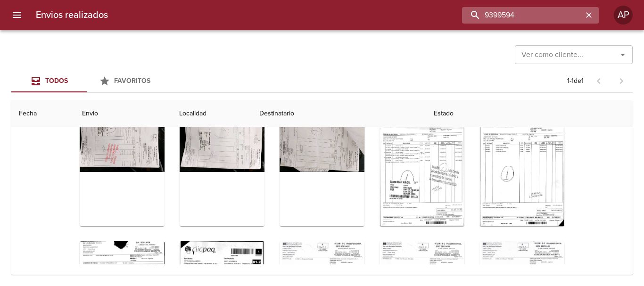 The width and height of the screenshot is (644, 286). What do you see at coordinates (339, 114) in the screenshot?
I see `th: Destinatario` at bounding box center [339, 114].